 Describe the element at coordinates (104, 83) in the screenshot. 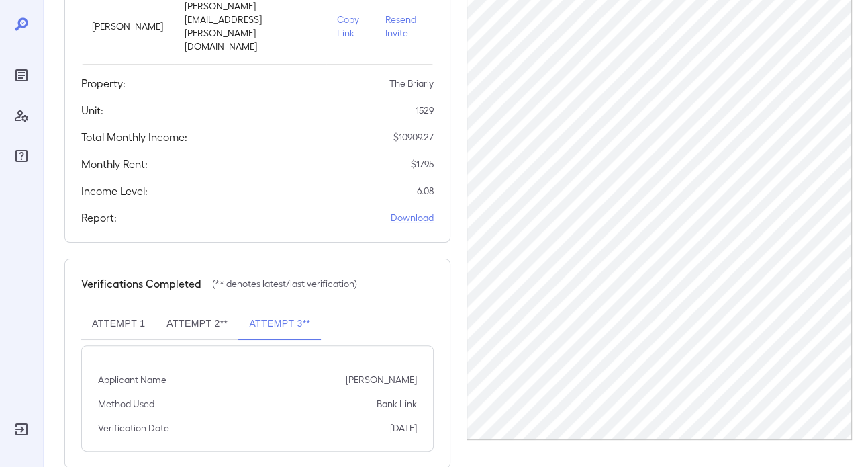

I see `h5: Property:` at that location.